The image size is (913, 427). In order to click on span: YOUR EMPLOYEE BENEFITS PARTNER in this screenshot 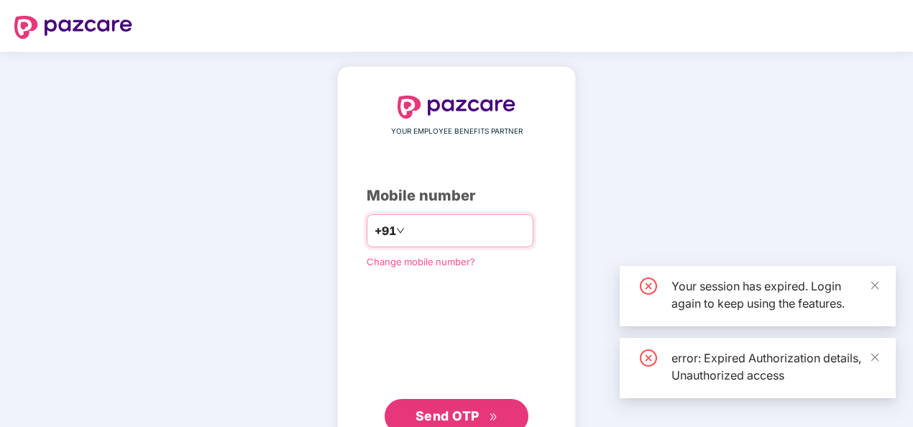, I will do `click(456, 132)`.